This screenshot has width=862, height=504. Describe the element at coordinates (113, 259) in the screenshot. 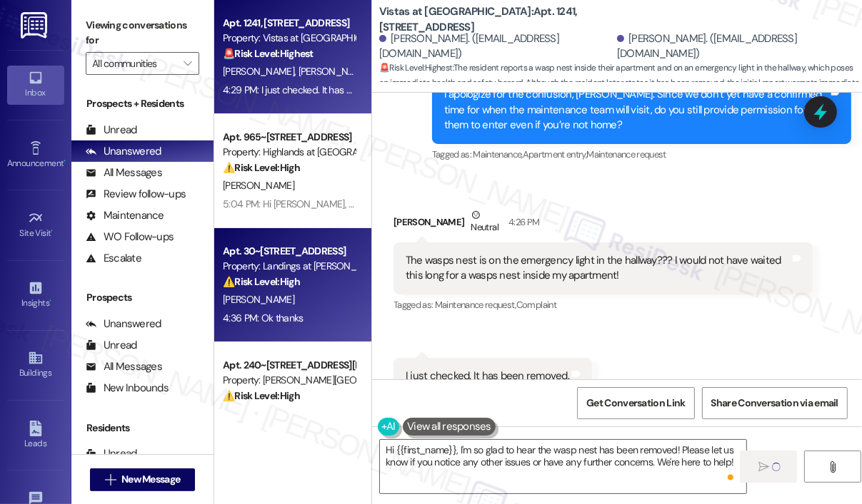

I see `div: Escalate` at that location.